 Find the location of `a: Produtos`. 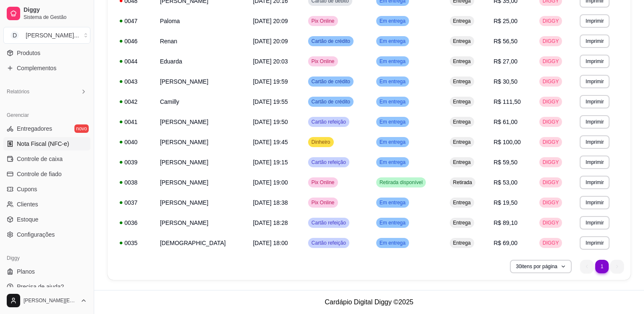

a: Produtos is located at coordinates (47, 53).